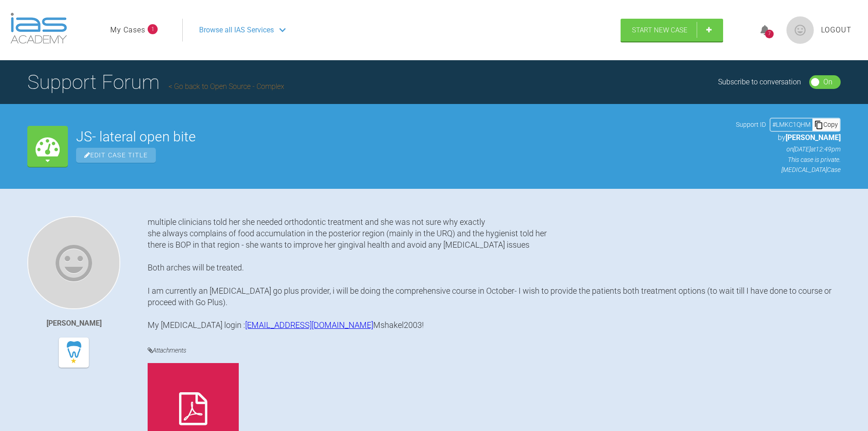  What do you see at coordinates (226, 86) in the screenshot?
I see `a: Go back to Open Source - Complex` at bounding box center [226, 86].